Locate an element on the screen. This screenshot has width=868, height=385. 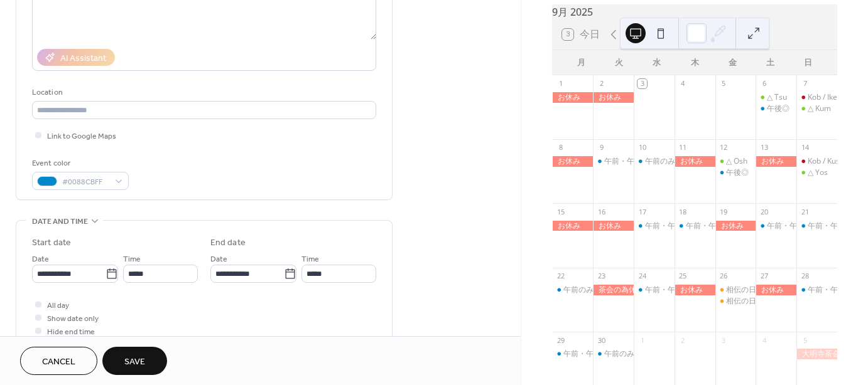
span: Link to Google Maps is located at coordinates (82, 136).